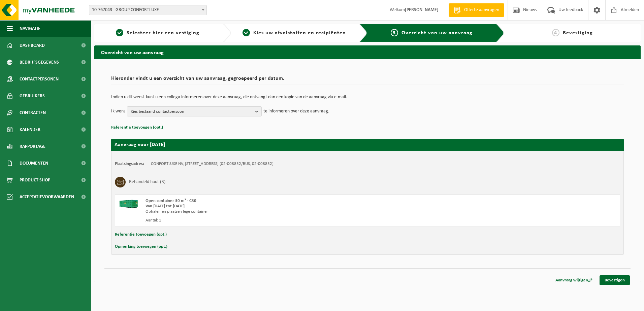 The height and width of the screenshot is (311, 644). What do you see at coordinates (141, 246) in the screenshot?
I see `button: Opmerking toevoegen (opt.)` at bounding box center [141, 246].